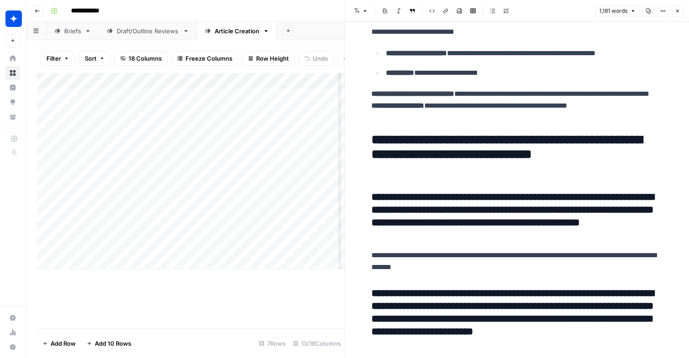  I want to click on a: Home, so click(13, 58).